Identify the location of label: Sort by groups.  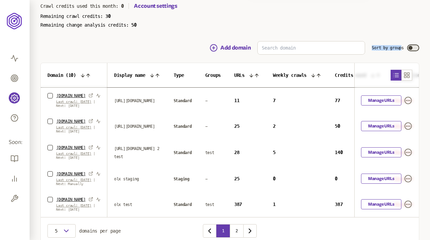
(388, 48).